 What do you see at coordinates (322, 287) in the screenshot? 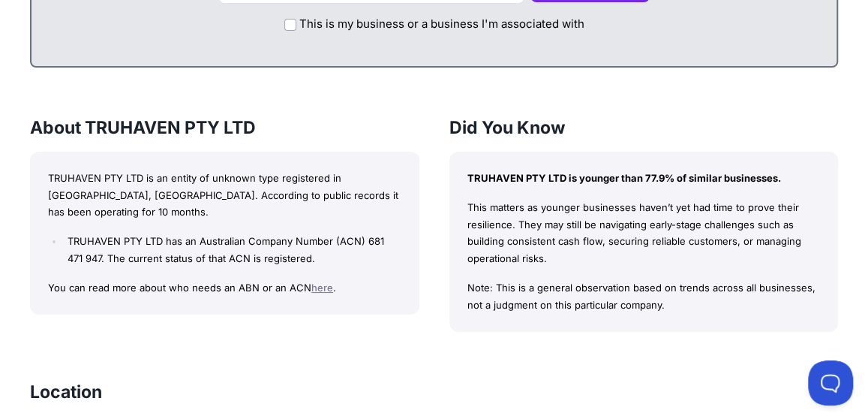
I see `a: here` at bounding box center [322, 287].